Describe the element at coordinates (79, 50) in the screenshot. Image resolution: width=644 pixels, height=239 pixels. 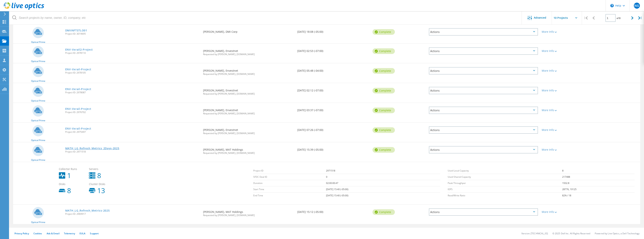
I see `a: ENV-Vxrail2-Project` at that location.